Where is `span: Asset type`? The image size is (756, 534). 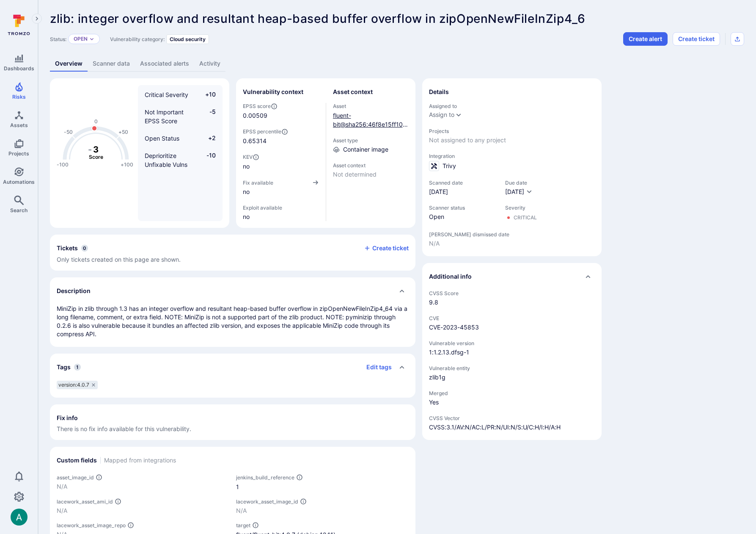
span: Asset type is located at coordinates (371, 140).